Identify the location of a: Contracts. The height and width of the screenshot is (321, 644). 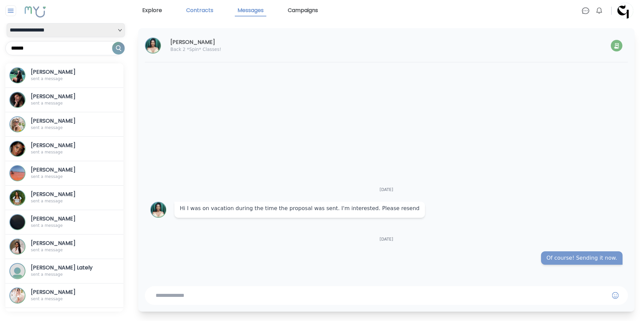
(199, 11).